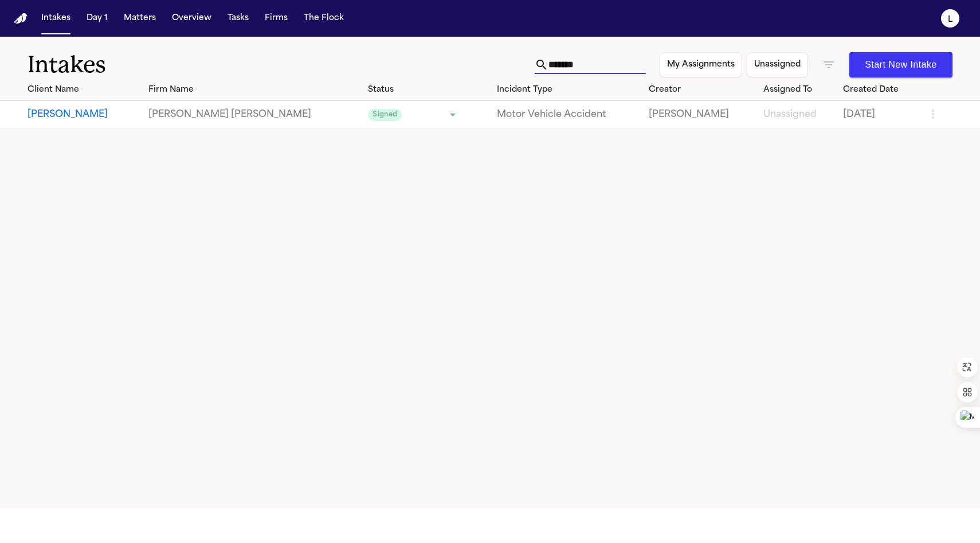  I want to click on a: Intakes, so click(56, 18).